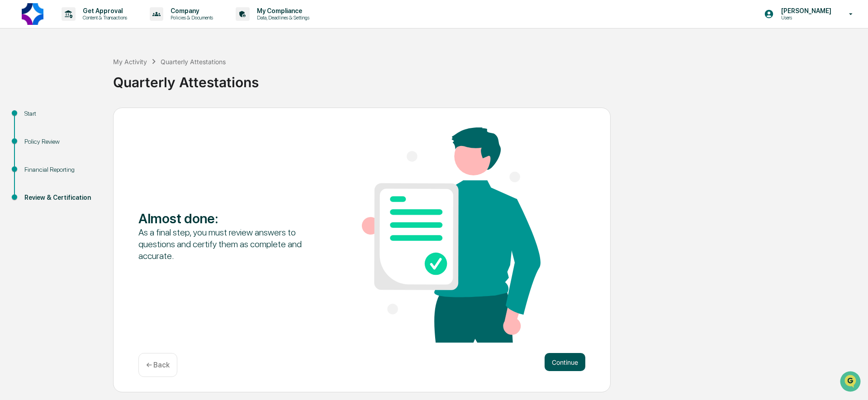  I want to click on p: Data, Deadlines & Settings, so click(282, 18).